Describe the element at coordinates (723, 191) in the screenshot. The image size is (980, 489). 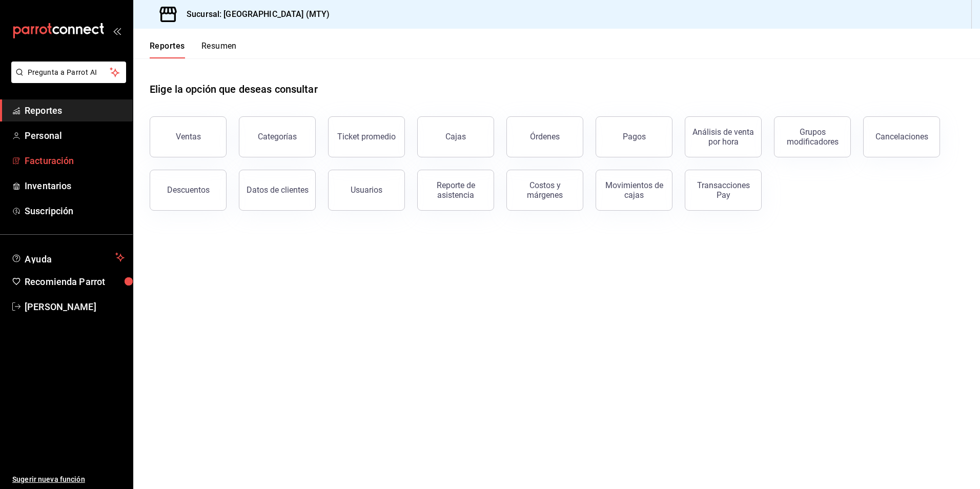
I see `button: Transacciones Pay` at that location.